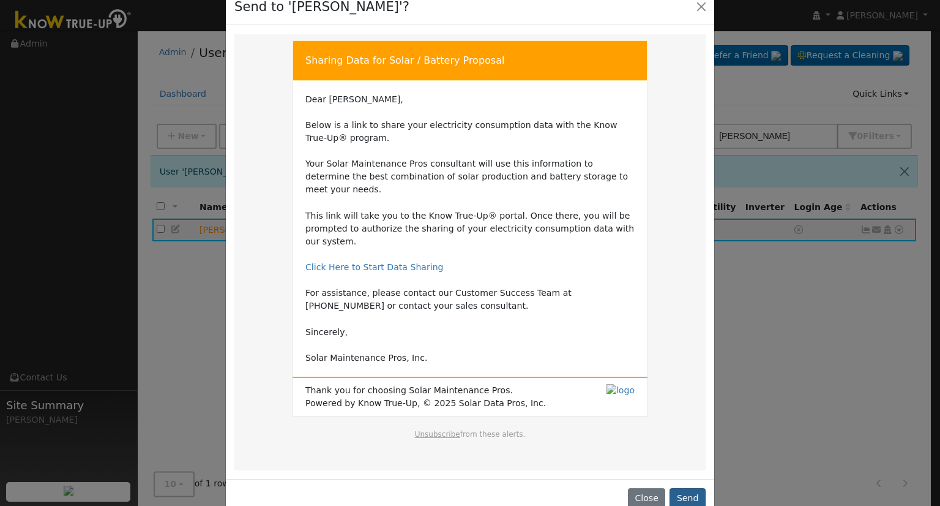  I want to click on td: Sharing Data for Solar / Battery Proposal, so click(470, 60).